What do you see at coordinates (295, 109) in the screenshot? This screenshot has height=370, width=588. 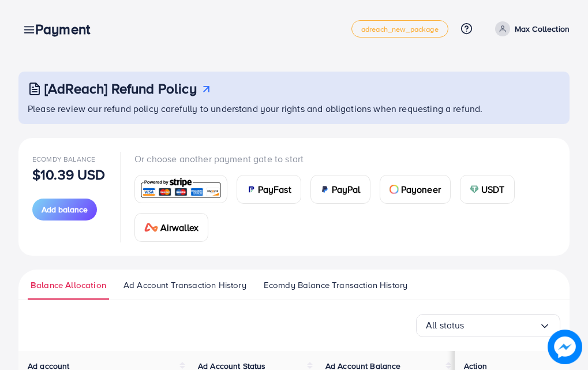 I see `p: Please review our refund policy carefully to understand your rights and obligations when requesti...` at bounding box center [295, 109].